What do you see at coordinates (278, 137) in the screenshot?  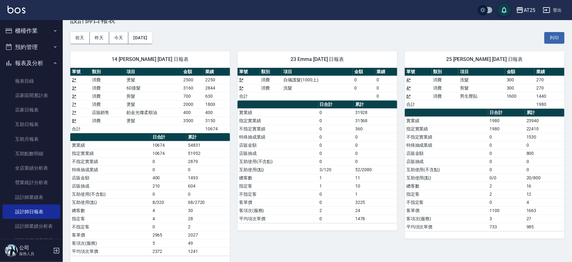 I see `td: 特殊抽成業績` at bounding box center [278, 137].